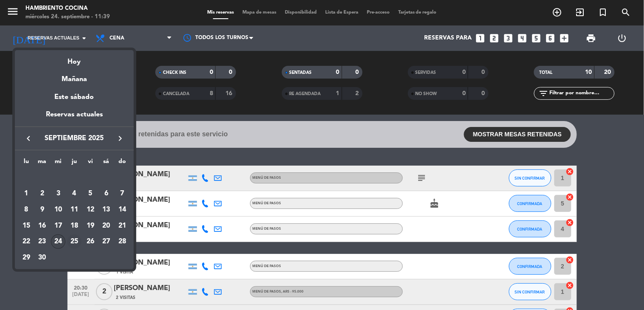 The width and height of the screenshot is (644, 310). Describe the element at coordinates (26, 226) in the screenshot. I see `div: 15` at that location.